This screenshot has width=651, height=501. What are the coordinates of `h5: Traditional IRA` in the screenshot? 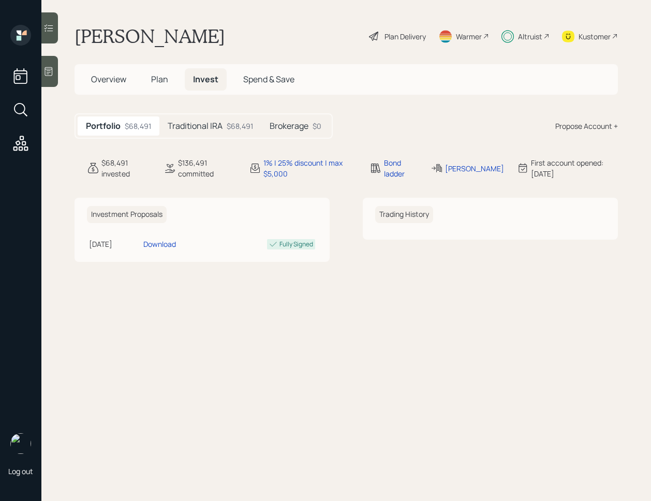 It's located at (195, 126).